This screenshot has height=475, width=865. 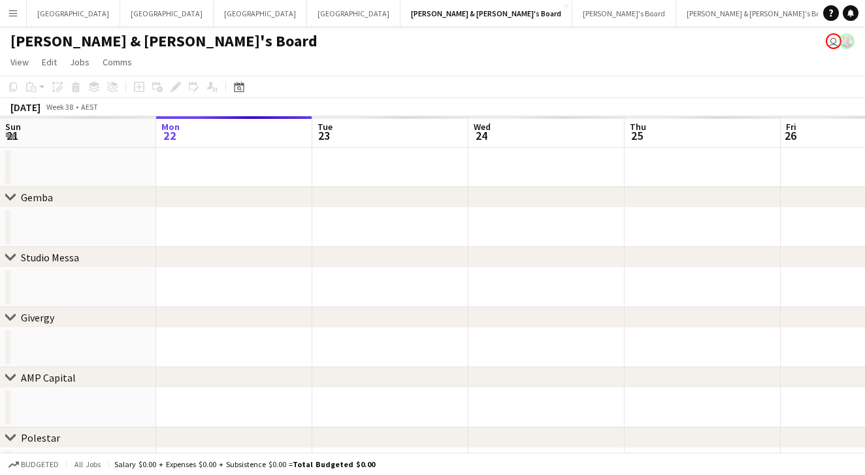 I want to click on app-user-avatar: Jenny Tu, so click(x=834, y=41).